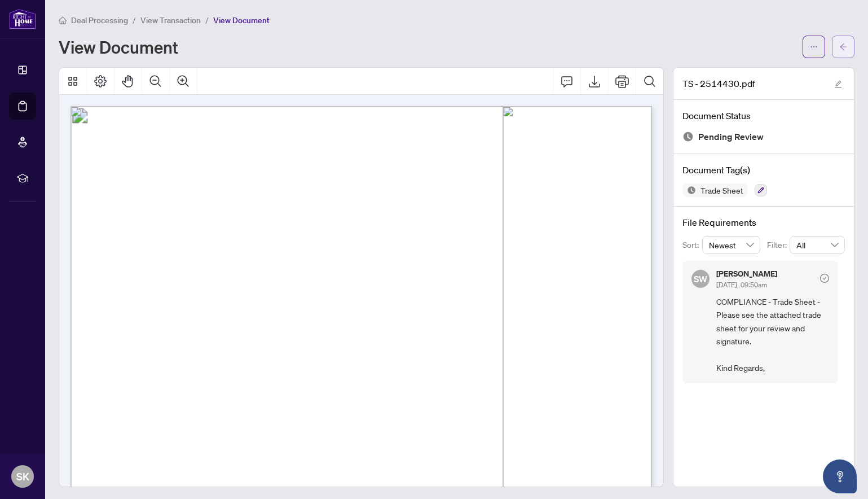 The image size is (868, 499). Describe the element at coordinates (62, 21) in the screenshot. I see `span: home` at that location.